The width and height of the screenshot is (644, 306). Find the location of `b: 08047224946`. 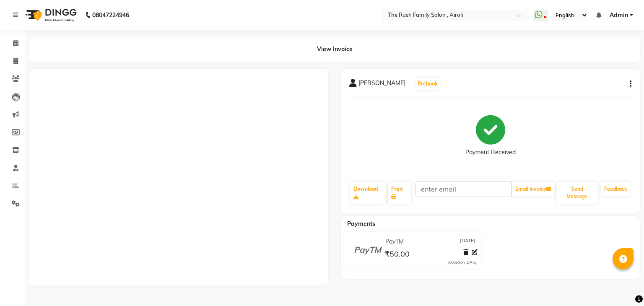

b: 08047224946 is located at coordinates (110, 15).